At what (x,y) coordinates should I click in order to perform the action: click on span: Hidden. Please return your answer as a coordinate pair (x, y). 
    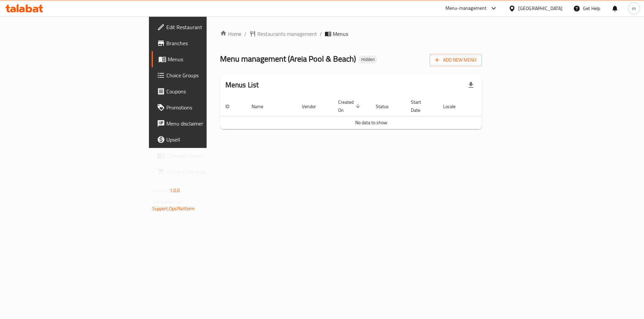
    Looking at the image, I should click on (368, 60).